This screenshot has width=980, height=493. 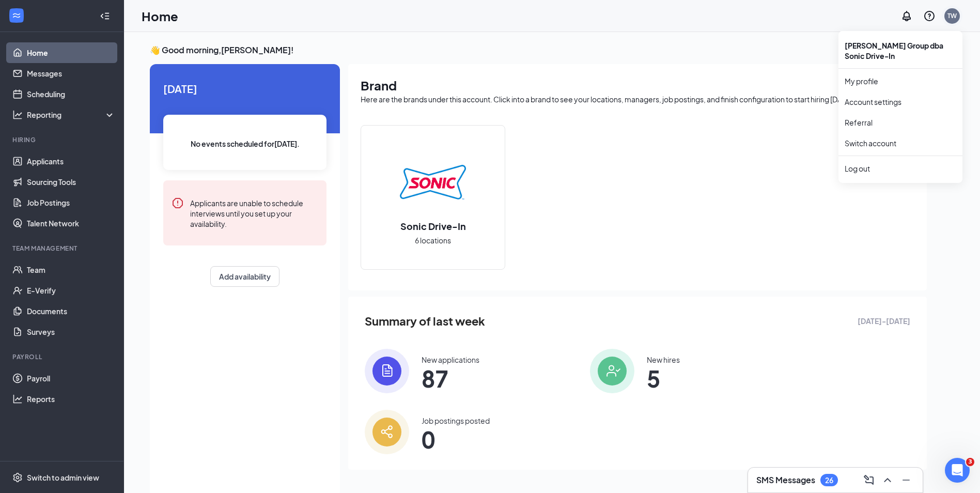 What do you see at coordinates (663, 378) in the screenshot?
I see `span: 5` at bounding box center [663, 378].